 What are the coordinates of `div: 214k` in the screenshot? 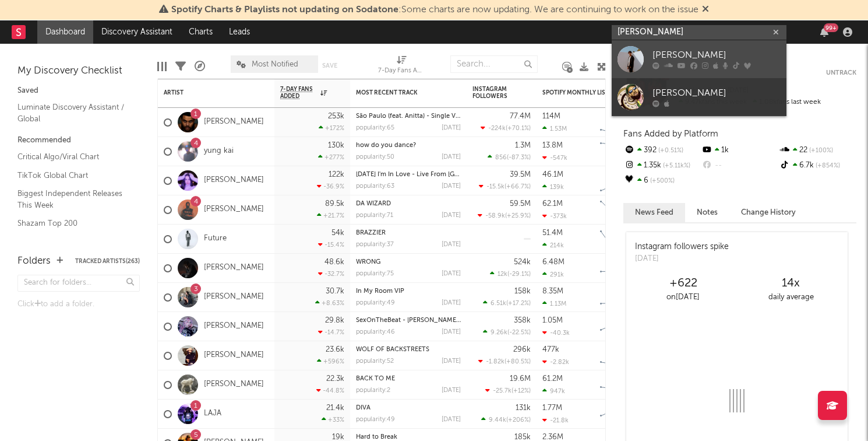 It's located at (553, 245).